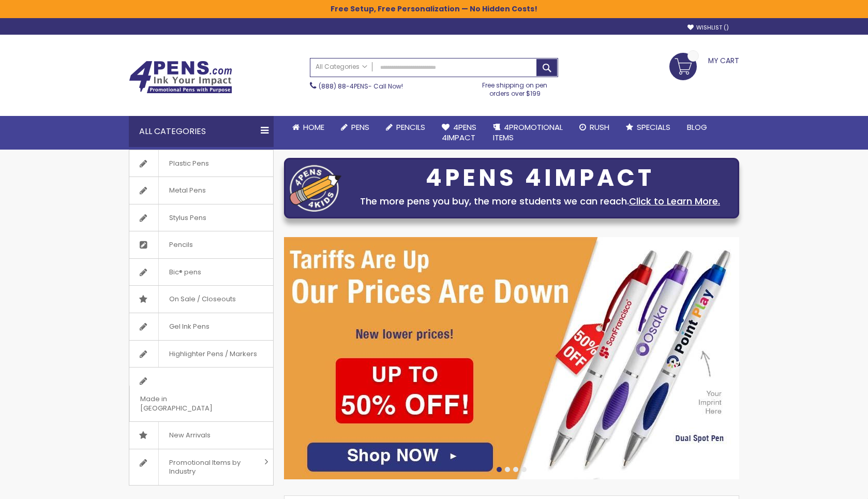  I want to click on span: Home, so click(314, 127).